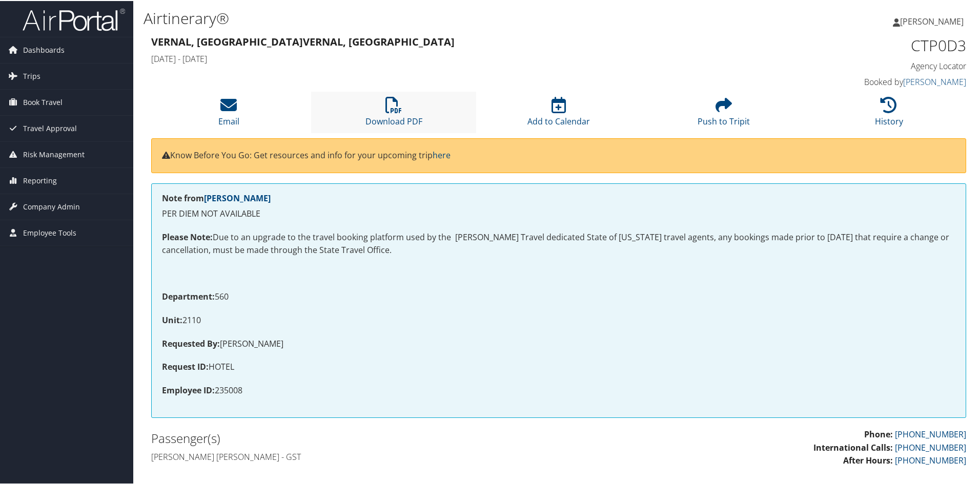  What do you see at coordinates (393, 113) in the screenshot?
I see `a: Download PDF` at bounding box center [393, 113].